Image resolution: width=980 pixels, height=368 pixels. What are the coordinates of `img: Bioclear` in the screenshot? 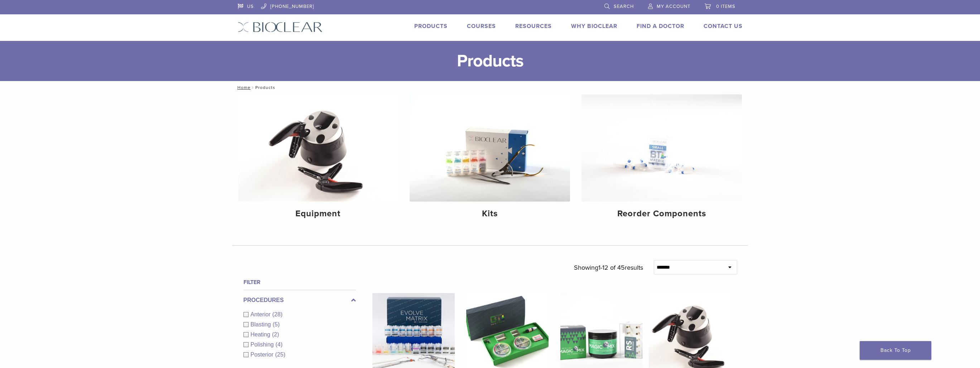 It's located at (280, 27).